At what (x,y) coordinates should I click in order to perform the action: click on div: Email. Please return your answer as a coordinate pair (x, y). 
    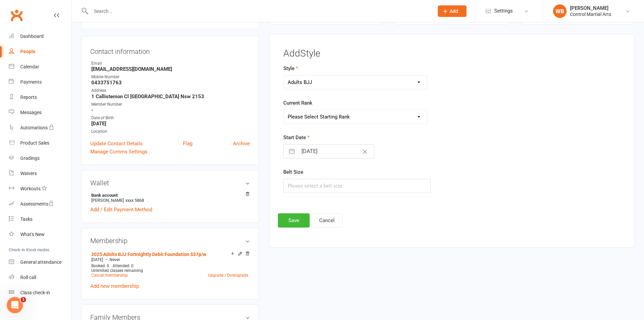
    Looking at the image, I should click on (170, 63).